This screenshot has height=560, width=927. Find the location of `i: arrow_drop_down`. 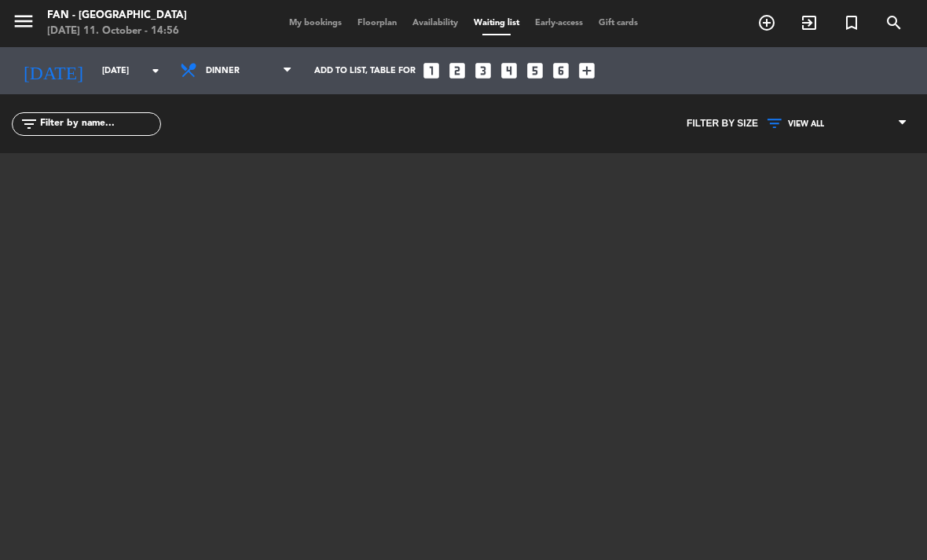

i: arrow_drop_down is located at coordinates (155, 71).